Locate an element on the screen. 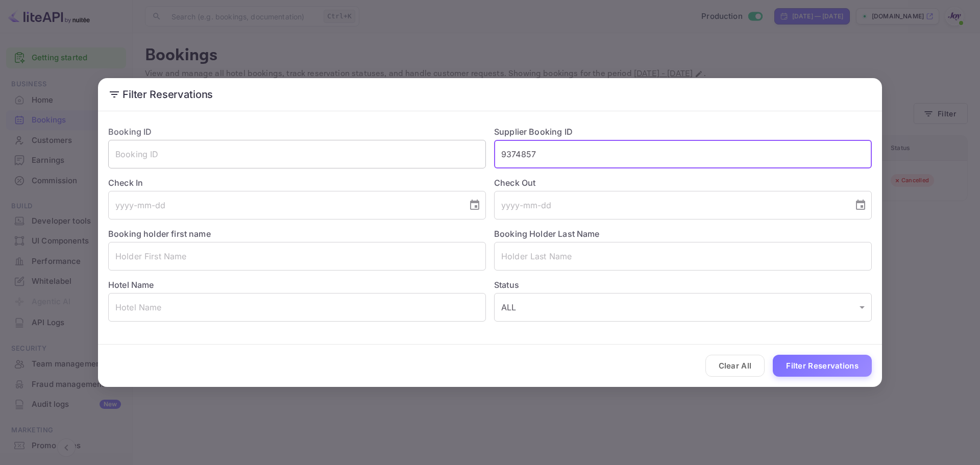 The height and width of the screenshot is (465, 980). input: Booking ID is located at coordinates (297, 154).